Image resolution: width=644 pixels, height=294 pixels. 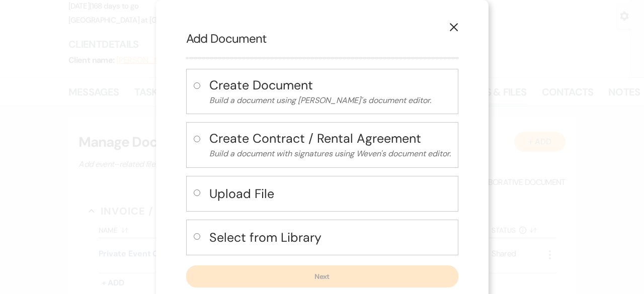 What do you see at coordinates (322, 276) in the screenshot?
I see `button: Next` at bounding box center [322, 276].